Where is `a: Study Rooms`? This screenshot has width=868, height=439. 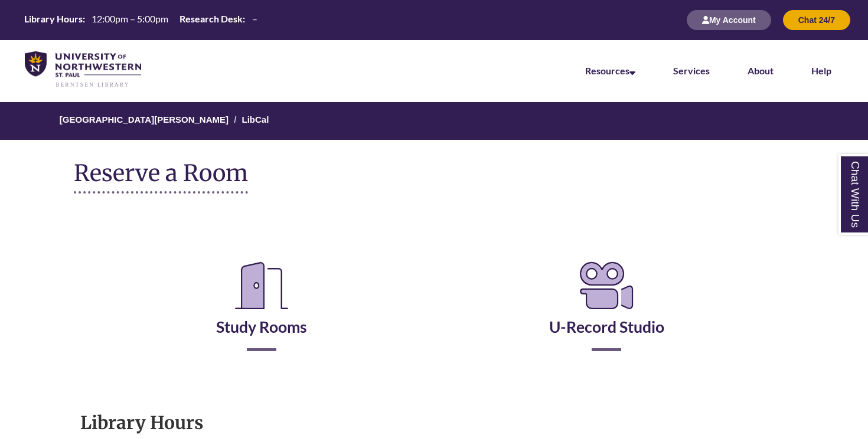
a: Study Rooms is located at coordinates (261, 312).